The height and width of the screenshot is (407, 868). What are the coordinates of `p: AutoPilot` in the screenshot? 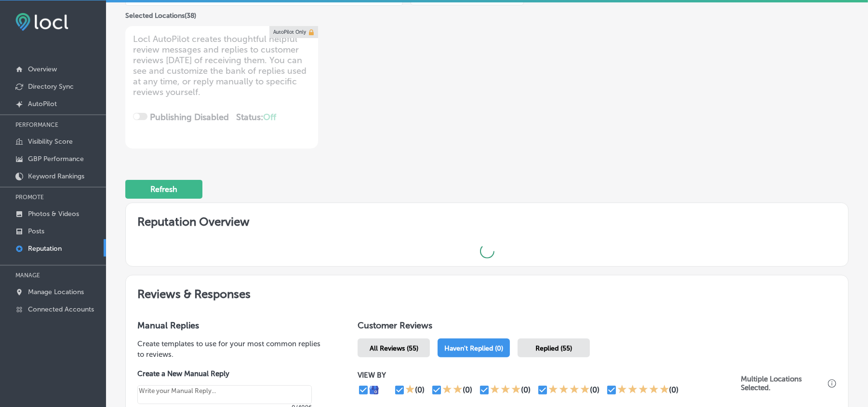 It's located at (43, 103).